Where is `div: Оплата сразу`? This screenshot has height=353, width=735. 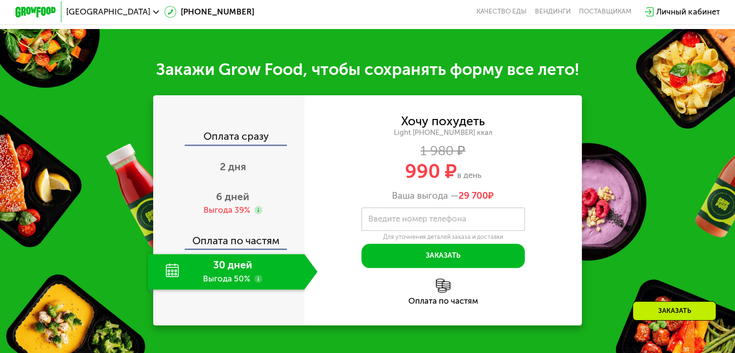 div: Оплата сразу is located at coordinates (229, 137).